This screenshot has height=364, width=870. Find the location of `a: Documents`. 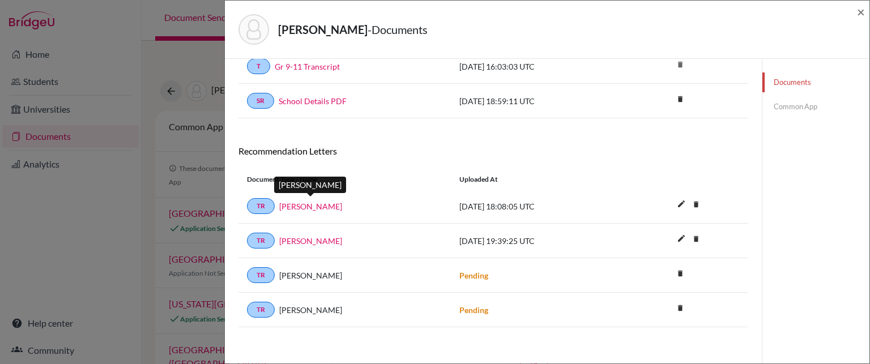

a: Documents is located at coordinates (816, 82).